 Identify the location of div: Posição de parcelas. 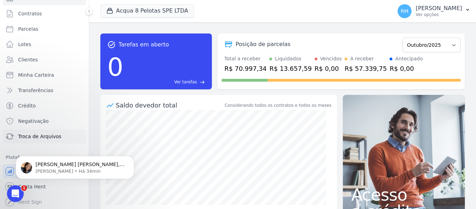
(263, 44).